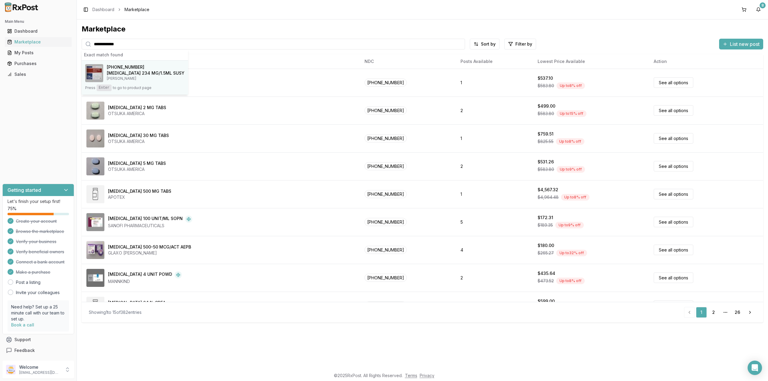  What do you see at coordinates (546, 142) in the screenshot?
I see `span: $825.55` at bounding box center [546, 142].